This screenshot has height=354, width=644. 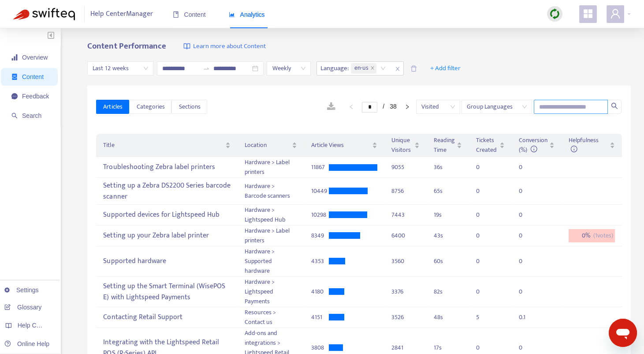 What do you see at coordinates (405, 145) in the screenshot?
I see `th: Unique Visitors` at bounding box center [405, 145].